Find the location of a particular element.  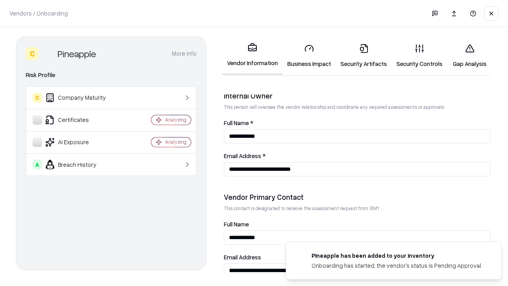

p: This contact is designated to receive the assessment request from Shift is located at coordinates (357, 208).